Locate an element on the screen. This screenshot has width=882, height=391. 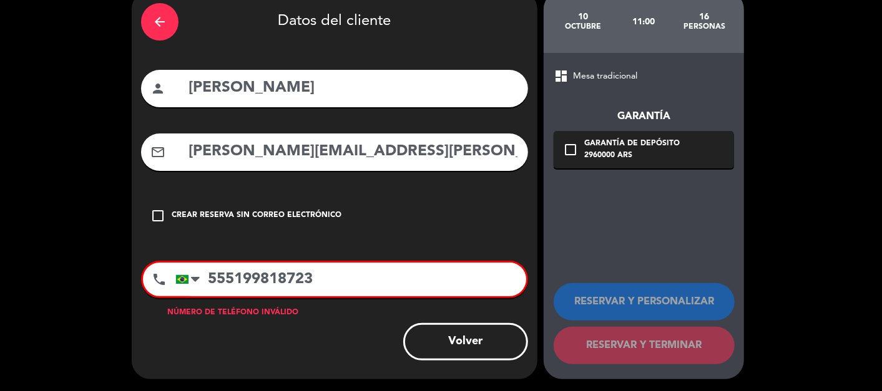
i: arrow_back is located at coordinates (160, 22).